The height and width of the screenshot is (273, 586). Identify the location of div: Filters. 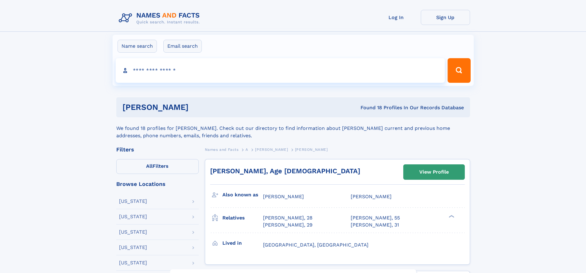
(158, 150).